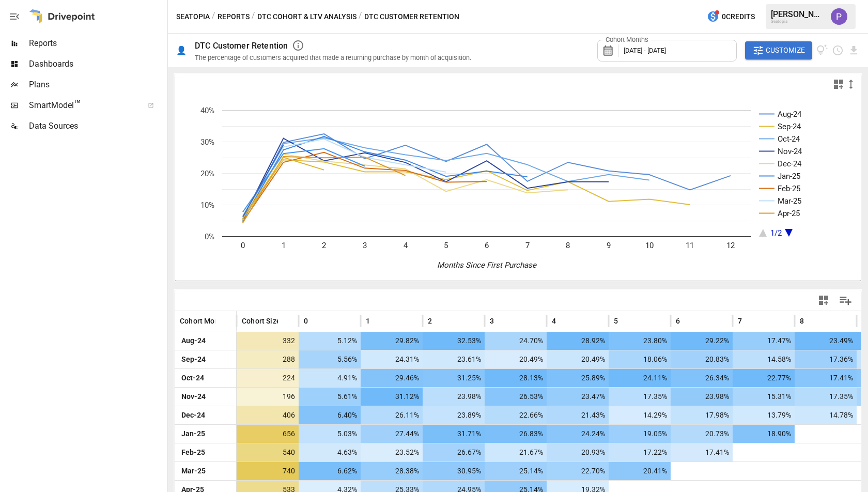 The width and height of the screenshot is (868, 492). Describe the element at coordinates (790, 151) in the screenshot. I see `text: Nov-24` at that location.